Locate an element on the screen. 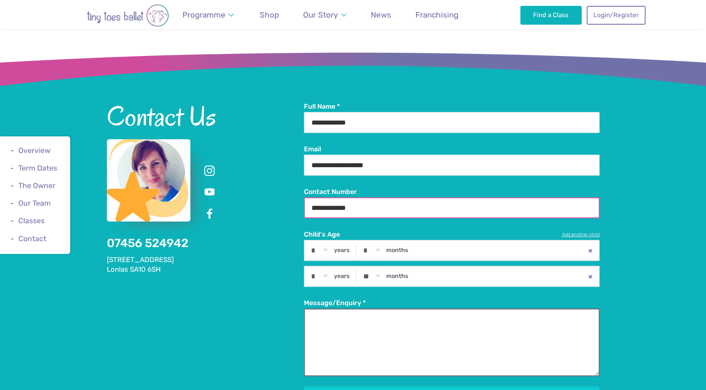 The height and width of the screenshot is (390, 706). a: Our Story is located at coordinates (324, 15).